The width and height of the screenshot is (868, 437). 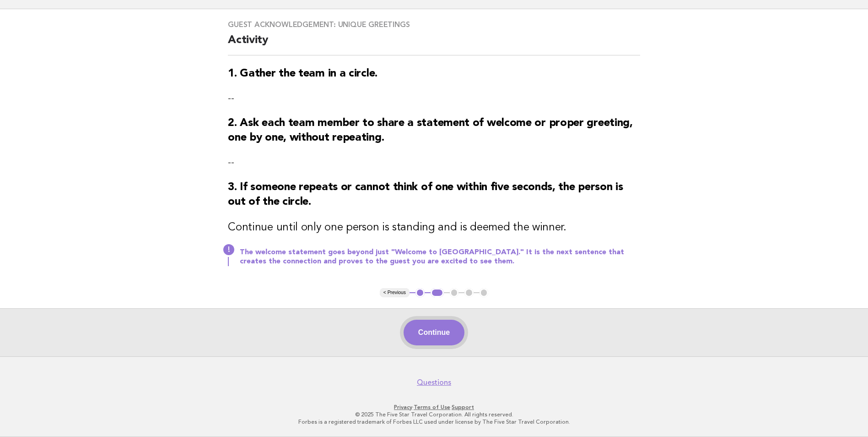 What do you see at coordinates (425, 195) in the screenshot?
I see `strong: 3. If someone repeats or cannot think of one within five seconds, the person is out of the circle.` at bounding box center [425, 195].